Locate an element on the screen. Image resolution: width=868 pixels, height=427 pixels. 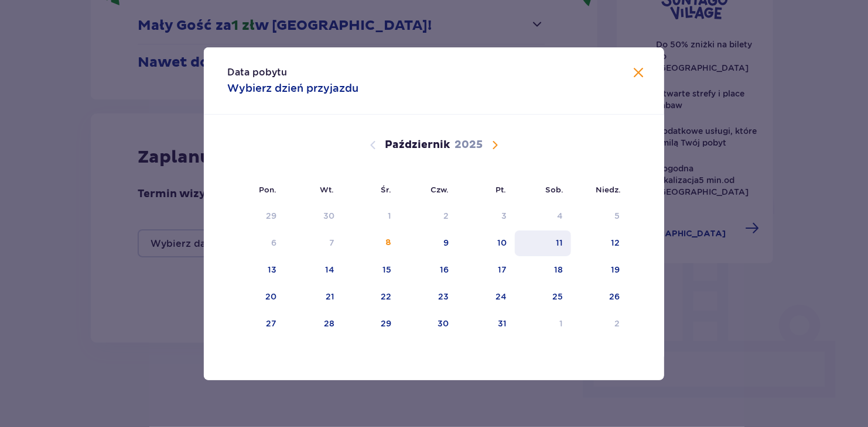
p: Październik is located at coordinates (417, 145).